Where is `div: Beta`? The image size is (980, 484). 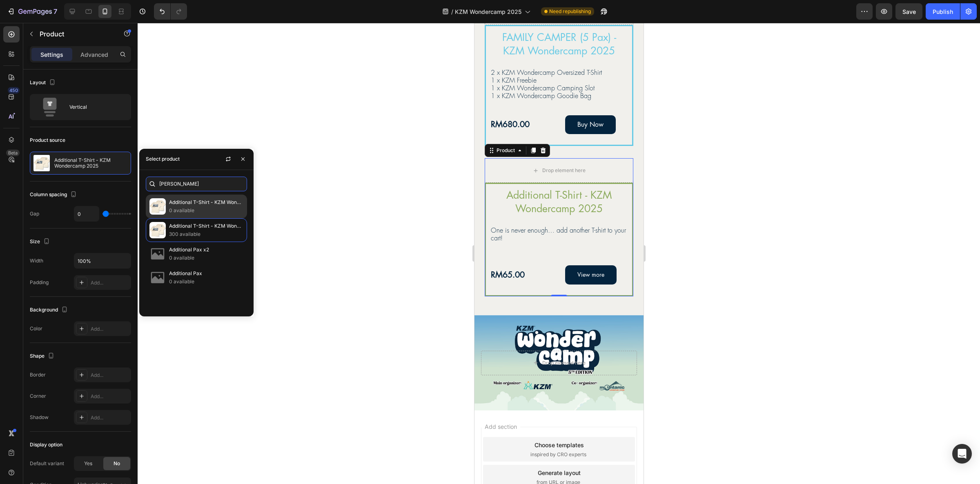
div: Beta is located at coordinates (13, 153).